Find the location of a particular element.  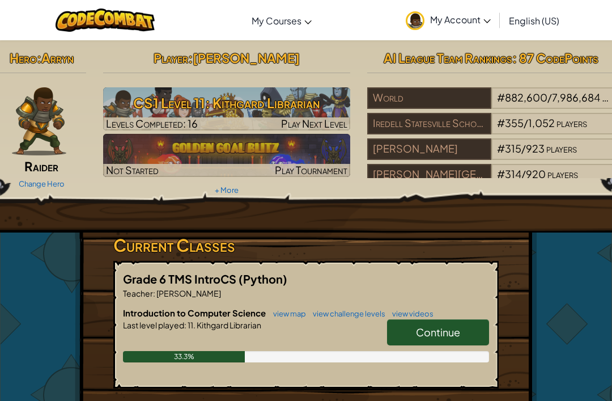

a: view map is located at coordinates (287, 314).